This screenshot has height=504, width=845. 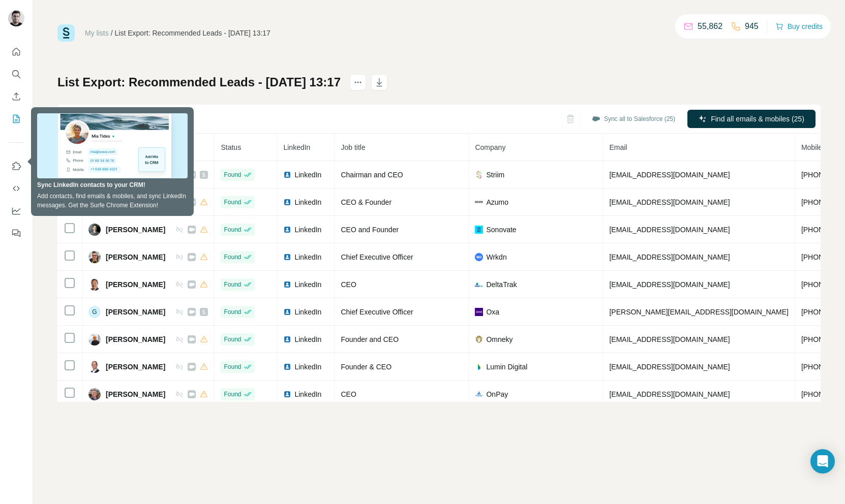 What do you see at coordinates (497, 394) in the screenshot?
I see `span: OnPay` at bounding box center [497, 394].